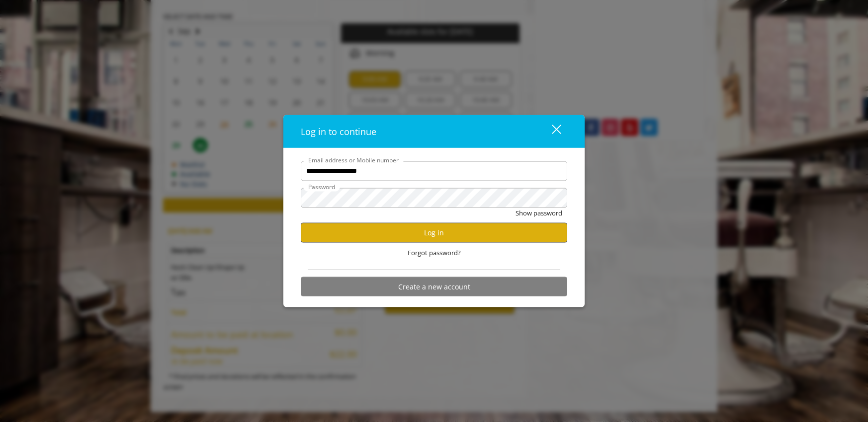 This screenshot has width=868, height=422. Describe the element at coordinates (434, 233) in the screenshot. I see `button: Log in` at that location.